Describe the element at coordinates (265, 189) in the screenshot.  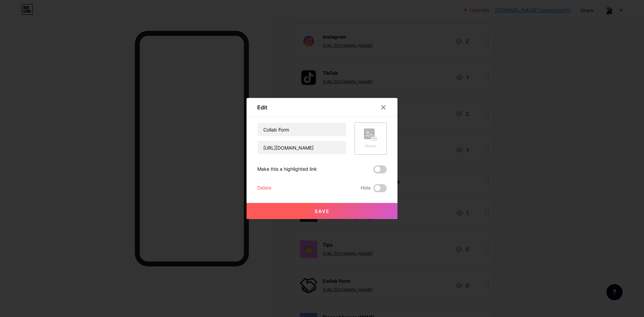
I see `div: Delete` at that location.